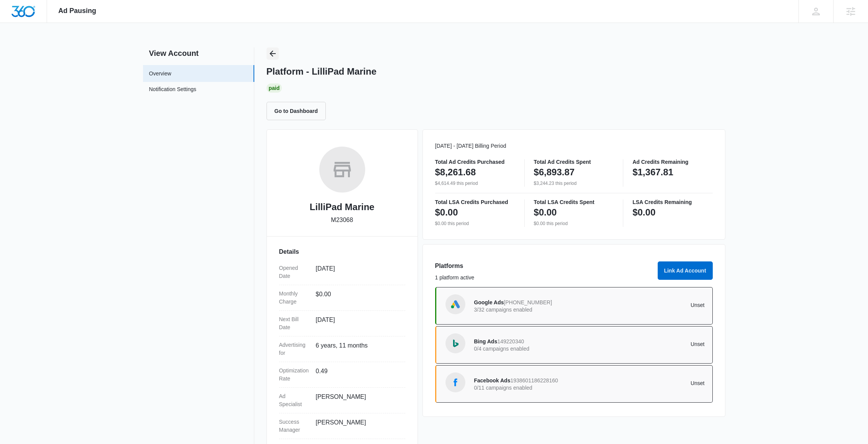  Describe the element at coordinates (574, 183) in the screenshot. I see `p: $3,244.23 this period` at that location.